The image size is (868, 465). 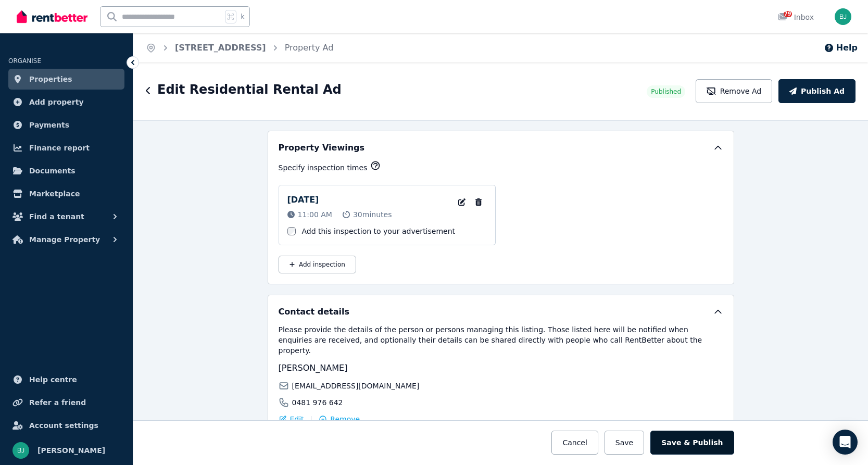 I want to click on button: Find a tenant, so click(x=66, y=217).